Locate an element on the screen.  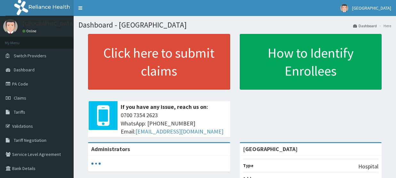
li: Here is located at coordinates (384, 26).